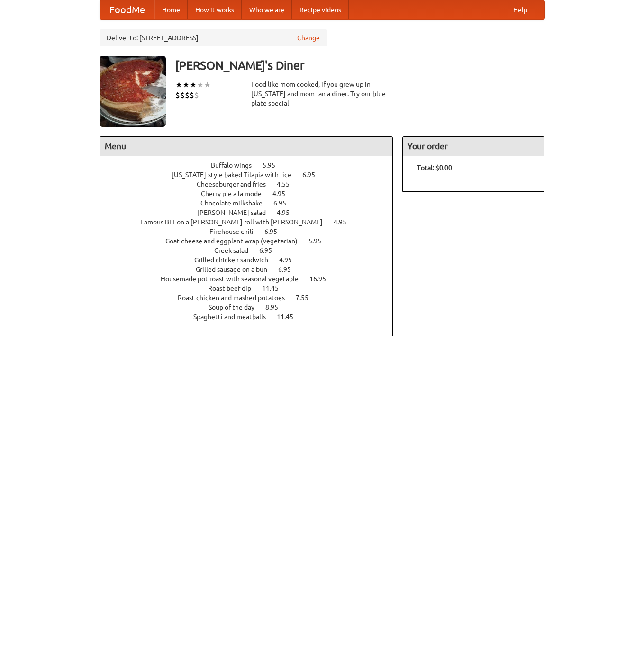 The width and height of the screenshot is (644, 670). What do you see at coordinates (521, 10) in the screenshot?
I see `a: Help` at bounding box center [521, 10].